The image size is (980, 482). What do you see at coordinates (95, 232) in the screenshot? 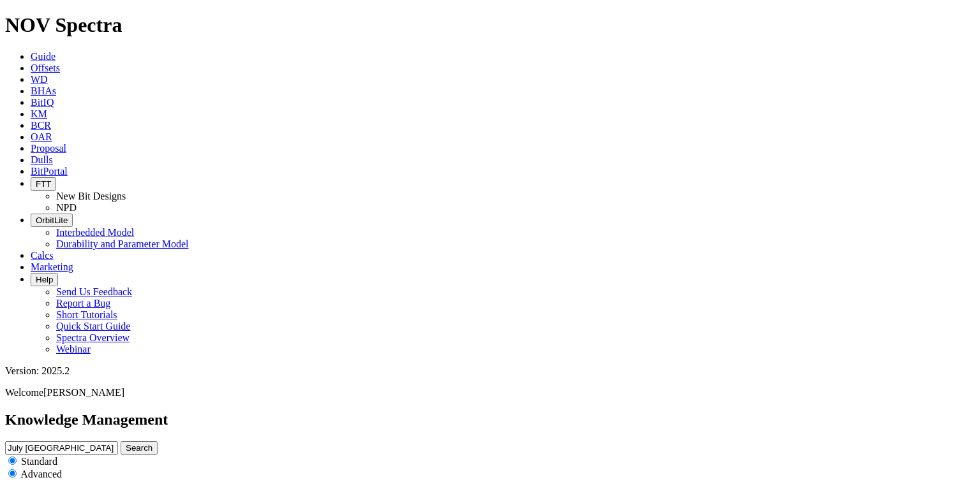
I see `a: Interbedded Model` at bounding box center [95, 232].